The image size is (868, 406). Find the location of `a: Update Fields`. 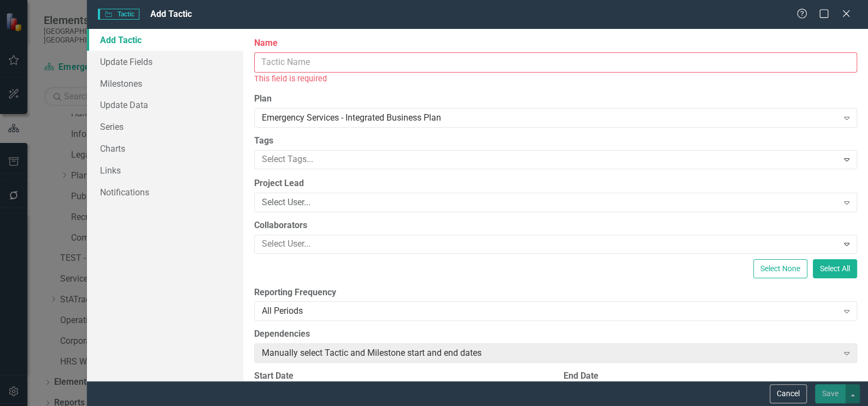

a: Update Fields is located at coordinates (165, 62).